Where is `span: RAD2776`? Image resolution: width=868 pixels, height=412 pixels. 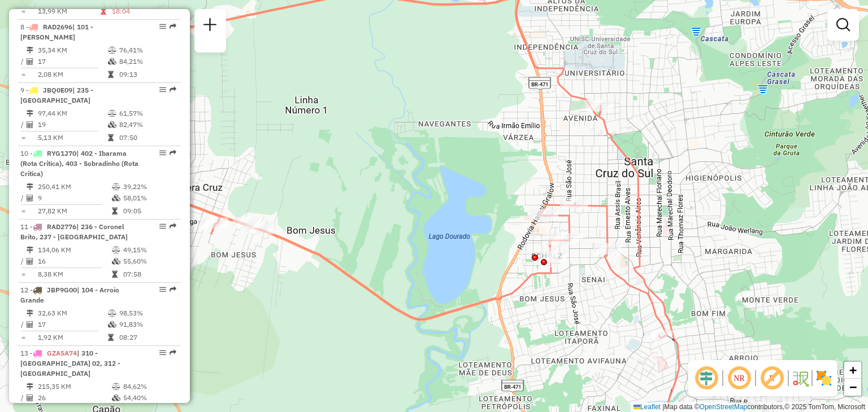 span: RAD2776 is located at coordinates (62, 226).